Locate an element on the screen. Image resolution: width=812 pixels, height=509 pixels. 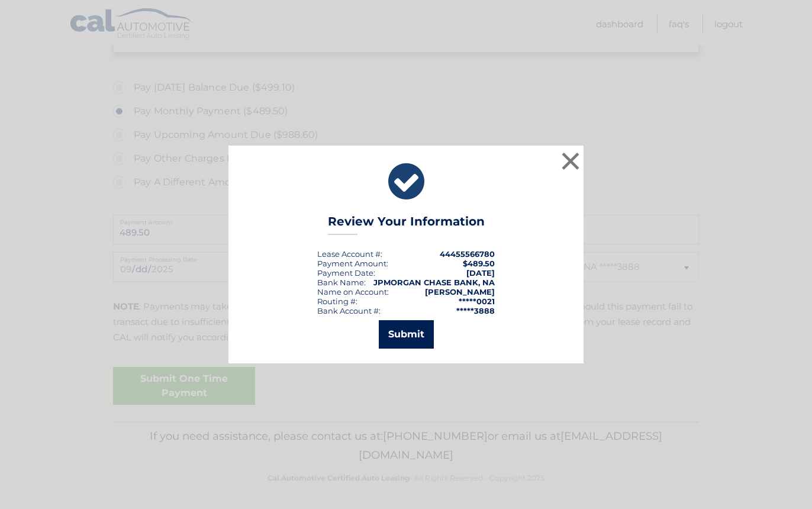
div: Payment Amount: is located at coordinates (353, 264).